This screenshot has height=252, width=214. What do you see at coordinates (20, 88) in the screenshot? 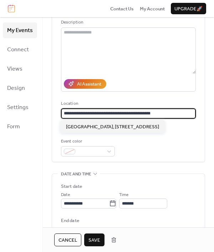
I see `a: Design` at bounding box center [20, 88].